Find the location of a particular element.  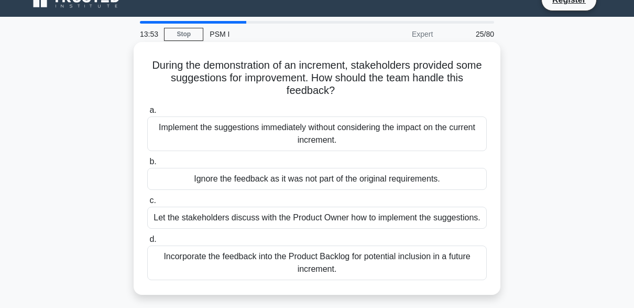

div: 25/80 is located at coordinates (470, 34).